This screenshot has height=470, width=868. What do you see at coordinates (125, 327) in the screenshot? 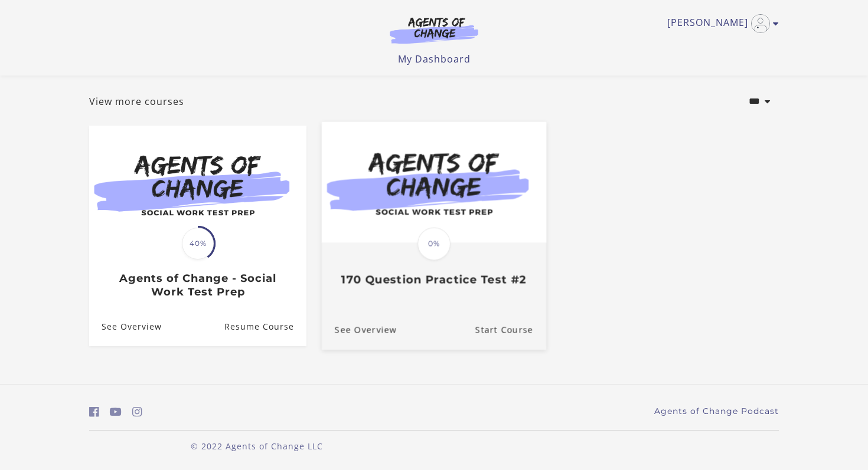
I see `a: Agents of Change - Social Work Test Prep: See Overview` at bounding box center [125, 327].